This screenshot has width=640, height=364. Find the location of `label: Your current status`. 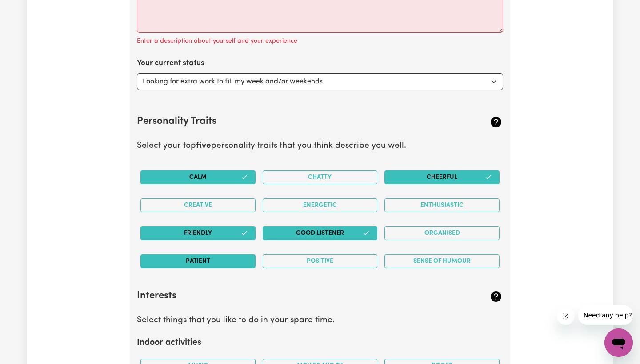

label: Your current status is located at coordinates (171, 64).